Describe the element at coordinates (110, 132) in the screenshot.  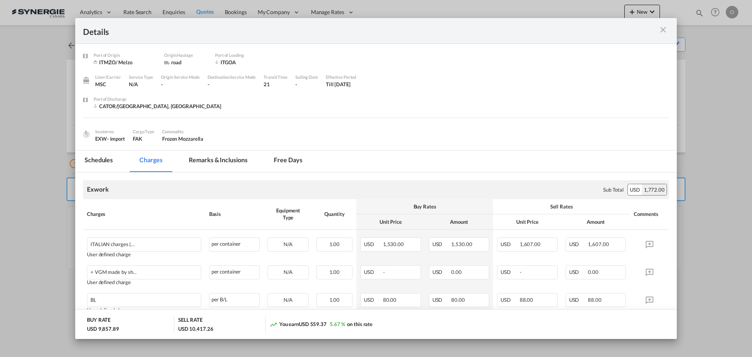
I see `div: Incoterms` at that location.